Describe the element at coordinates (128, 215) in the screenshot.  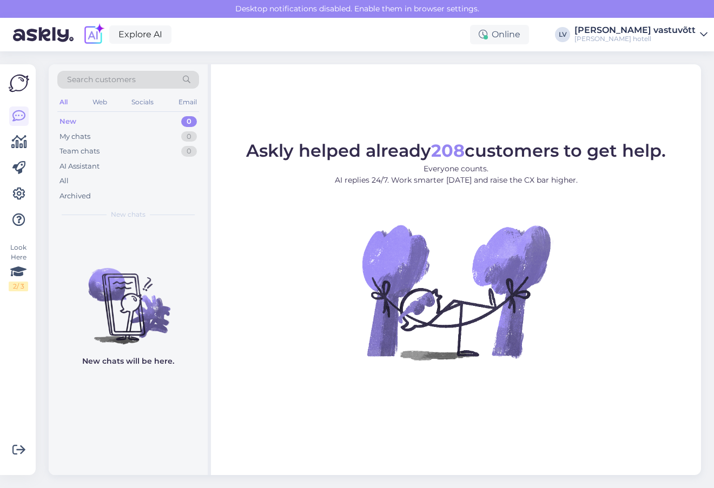
I see `span: New chats` at that location.